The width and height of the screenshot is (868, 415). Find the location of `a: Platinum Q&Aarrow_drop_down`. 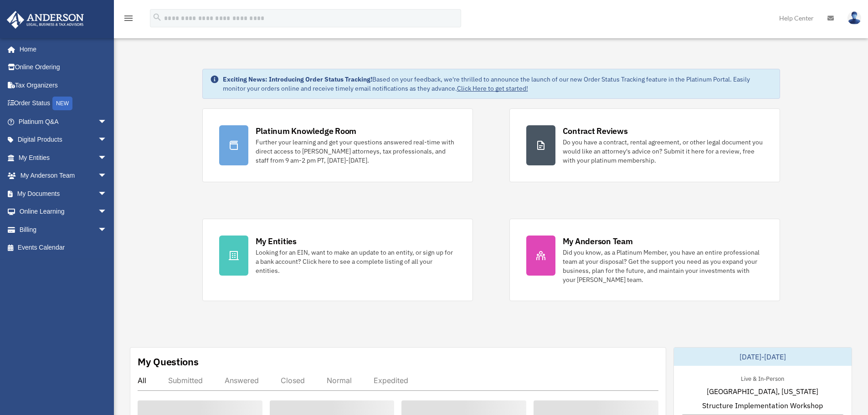

a: Platinum Q&Aarrow_drop_down is located at coordinates (63, 122).